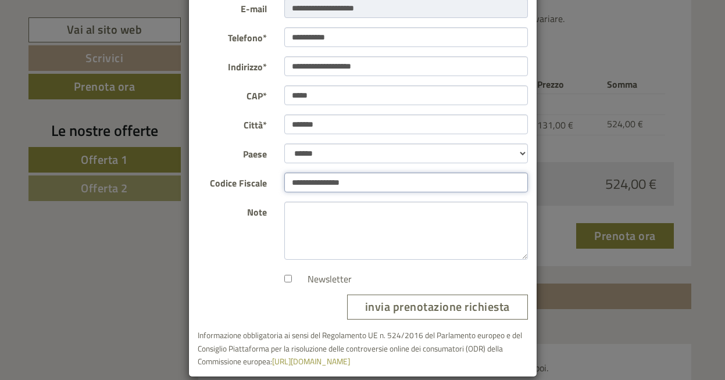 This screenshot has width=725, height=380. I want to click on label: Città*, so click(233, 123).